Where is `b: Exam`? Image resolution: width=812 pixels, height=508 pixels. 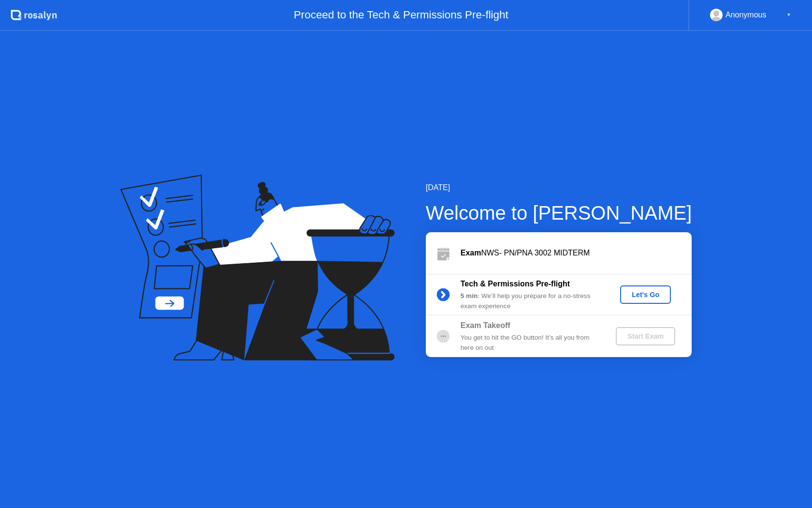
b: Exam is located at coordinates (471, 252).